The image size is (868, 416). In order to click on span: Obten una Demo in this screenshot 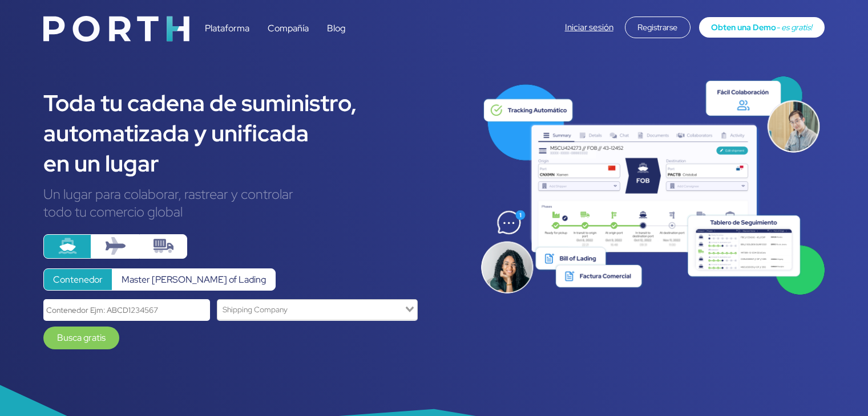, I will do `click(744, 27)`.